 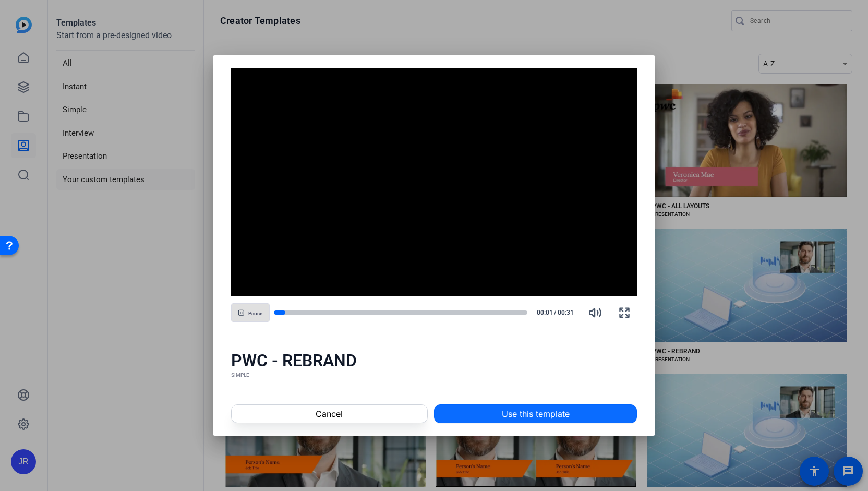 I want to click on button: Mute, so click(x=595, y=312).